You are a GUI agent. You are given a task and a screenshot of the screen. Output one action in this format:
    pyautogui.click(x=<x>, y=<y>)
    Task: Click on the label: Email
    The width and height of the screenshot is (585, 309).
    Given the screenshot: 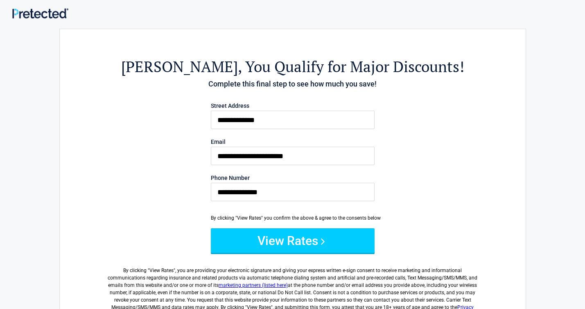 What is the action you would take?
    pyautogui.click(x=293, y=142)
    